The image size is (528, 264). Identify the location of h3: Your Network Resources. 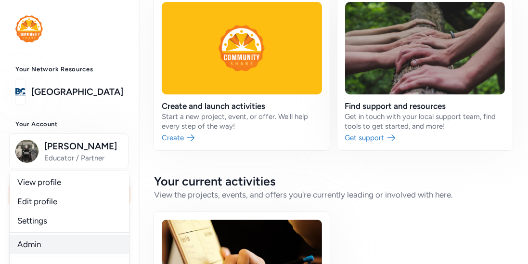
(69, 69).